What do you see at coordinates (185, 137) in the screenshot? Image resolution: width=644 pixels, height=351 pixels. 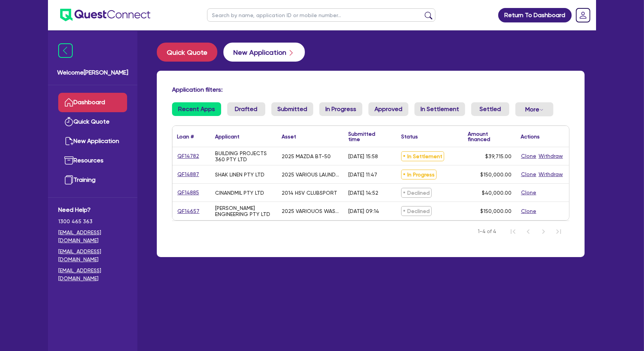 I see `div: Loan #` at bounding box center [185, 137].